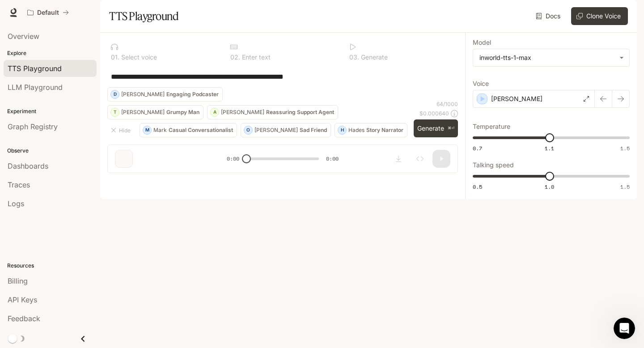 Image resolution: width=644 pixels, height=348 pixels. I want to click on div: T, so click(115, 113).